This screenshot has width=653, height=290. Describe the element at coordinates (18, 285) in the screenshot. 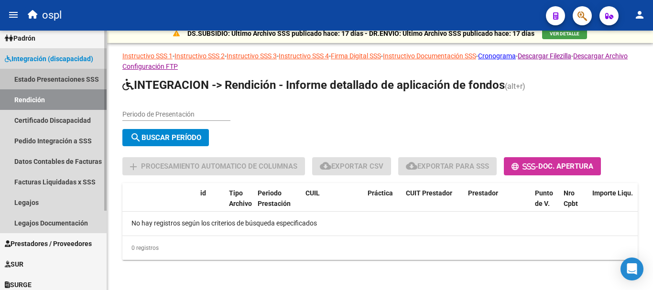

I see `span: SURGE` at that location.